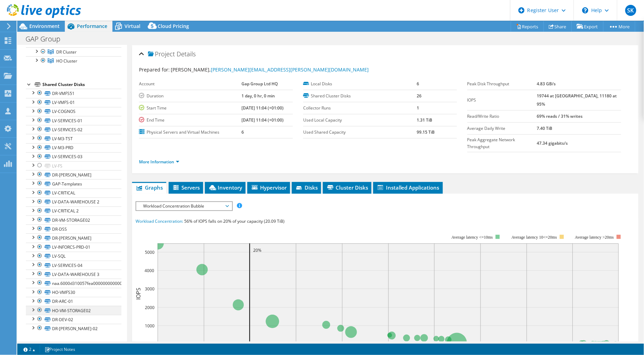 This screenshot has height=355, width=644. What do you see at coordinates (73, 184) in the screenshot?
I see `a: GAP-Templates` at bounding box center [73, 184].